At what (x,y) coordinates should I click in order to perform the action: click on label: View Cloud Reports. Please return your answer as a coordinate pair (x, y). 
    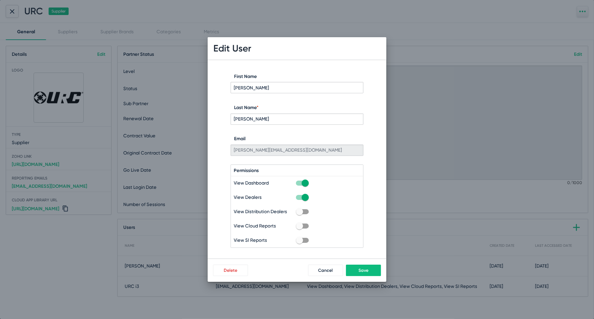
    Looking at the image, I should click on (261, 226).